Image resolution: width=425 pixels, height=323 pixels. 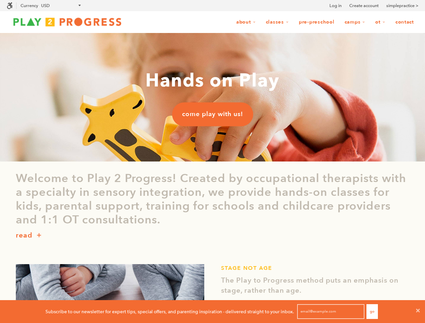 I want to click on a: Camps, so click(x=355, y=22).